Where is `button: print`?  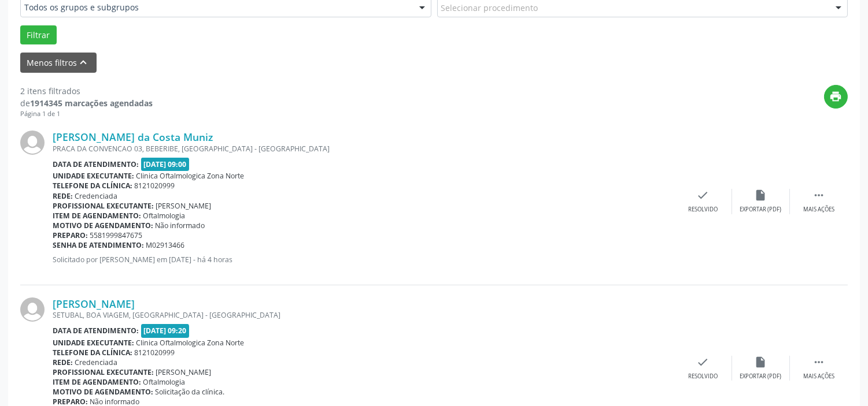 button: print is located at coordinates (835, 96).